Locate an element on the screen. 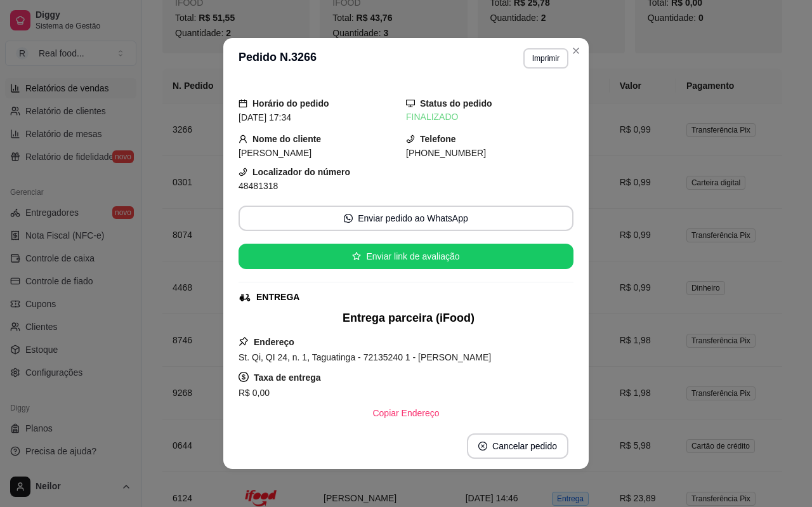 The height and width of the screenshot is (507, 812). span: calendar is located at coordinates (243, 104).